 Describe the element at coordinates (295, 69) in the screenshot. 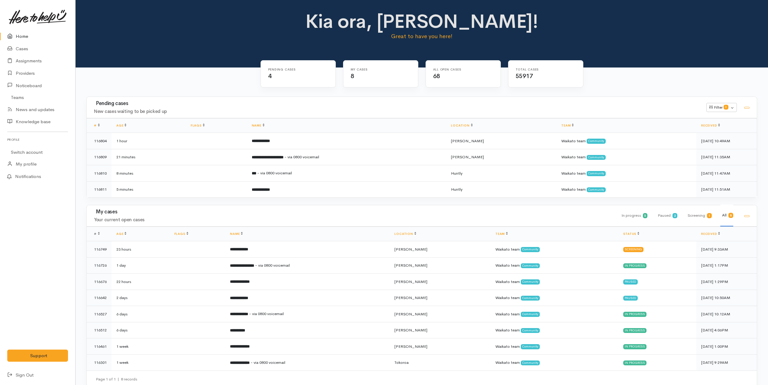

I see `h6: Pending cases` at that location.